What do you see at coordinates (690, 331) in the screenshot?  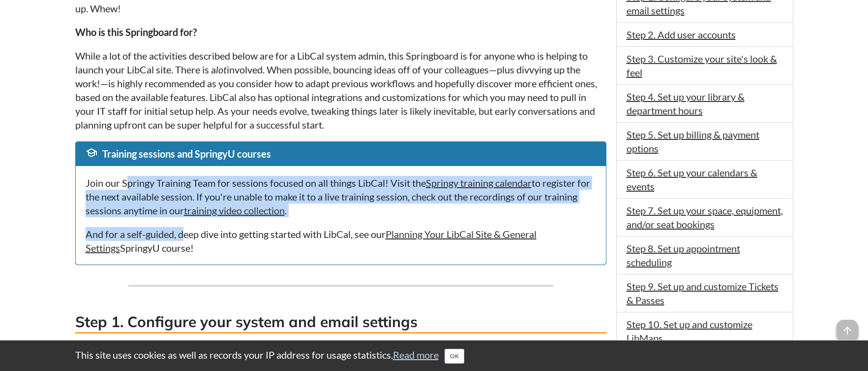 I see `a: Step 10. Set up and customize LibMaps` at bounding box center [690, 331].